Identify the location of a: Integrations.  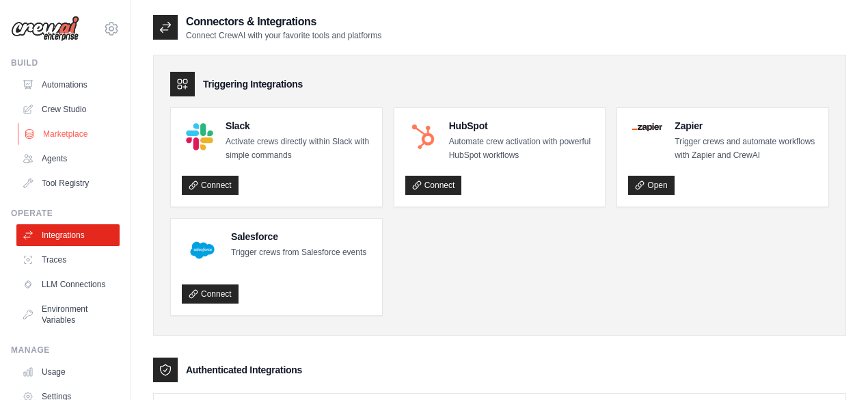
(67, 235).